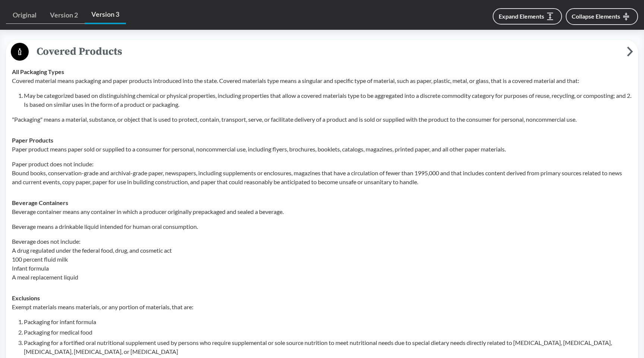 Image resolution: width=644 pixels, height=358 pixels. Describe the element at coordinates (322, 260) in the screenshot. I see `p: Beverage does not include: A drug regulated under the federal food, drug, and cosmetic act 100 pe...` at that location.